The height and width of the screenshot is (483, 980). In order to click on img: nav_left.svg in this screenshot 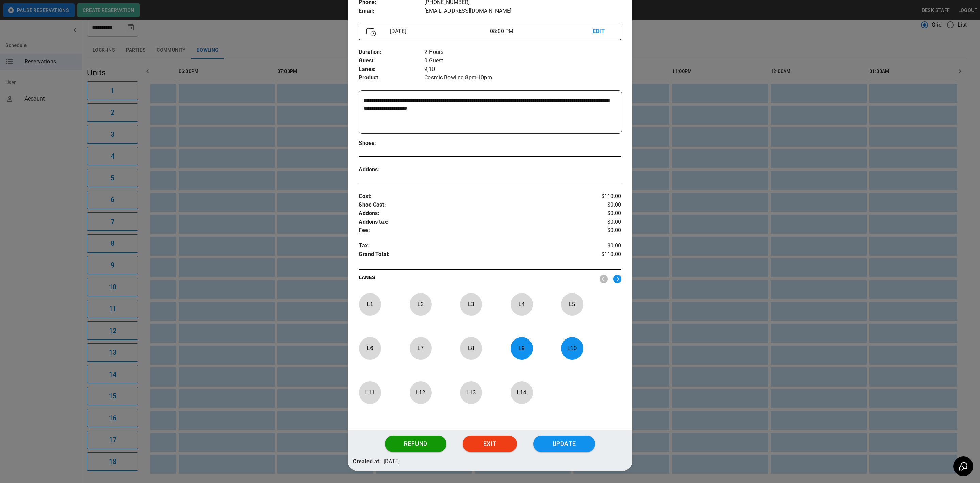, I will do `click(604, 278)`.